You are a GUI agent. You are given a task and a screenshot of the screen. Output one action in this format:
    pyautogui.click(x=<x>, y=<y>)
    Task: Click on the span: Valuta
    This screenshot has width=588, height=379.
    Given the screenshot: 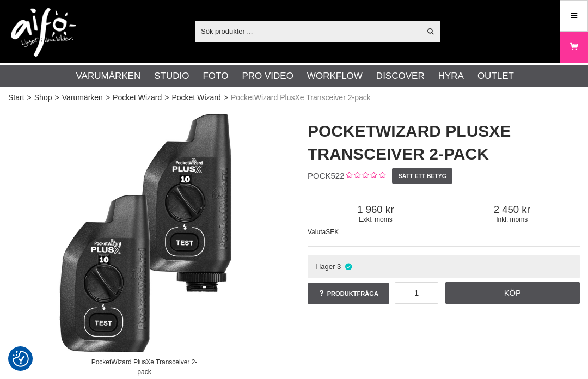 What is the action you would take?
    pyautogui.click(x=316, y=232)
    